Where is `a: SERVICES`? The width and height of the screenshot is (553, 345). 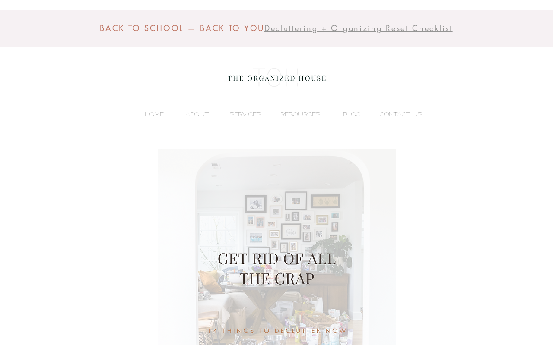
a: SERVICES is located at coordinates (239, 114).